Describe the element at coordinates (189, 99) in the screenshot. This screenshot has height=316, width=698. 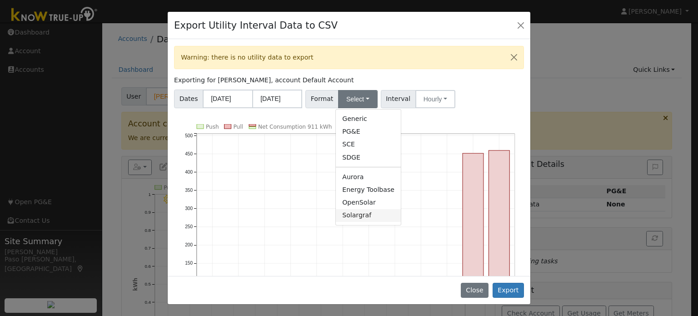
I see `span: Dates` at that location.